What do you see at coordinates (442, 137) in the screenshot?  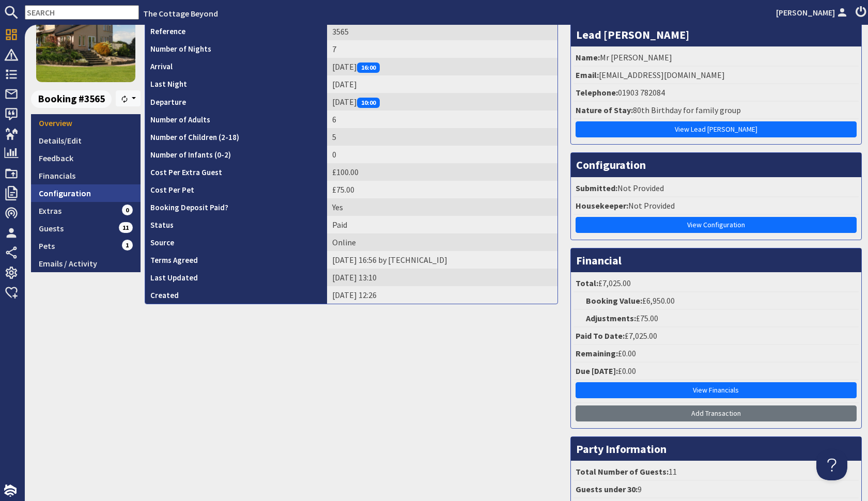 I see `td: 5` at bounding box center [442, 137].